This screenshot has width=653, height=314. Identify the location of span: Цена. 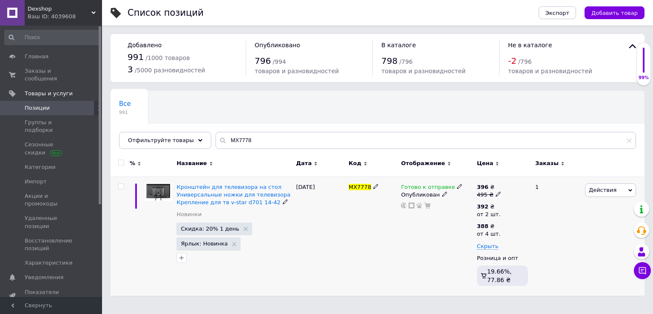
(485, 163).